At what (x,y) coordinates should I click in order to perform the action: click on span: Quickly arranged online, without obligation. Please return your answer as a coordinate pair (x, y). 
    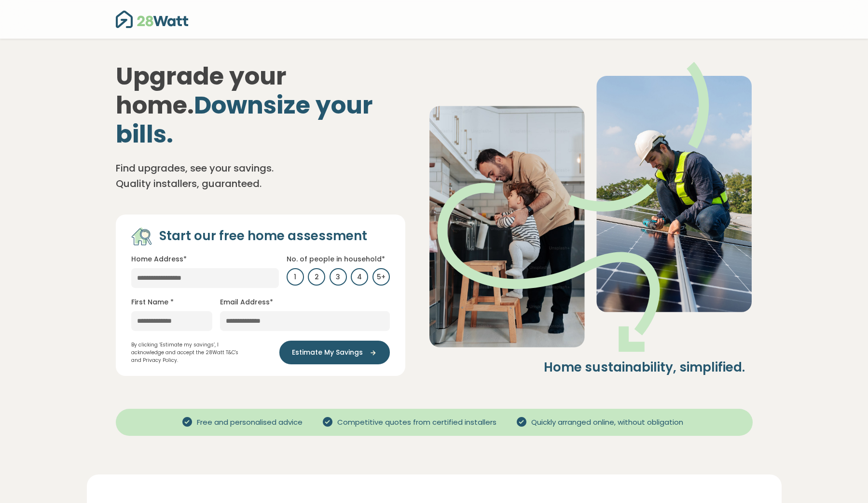
    Looking at the image, I should click on (607, 422).